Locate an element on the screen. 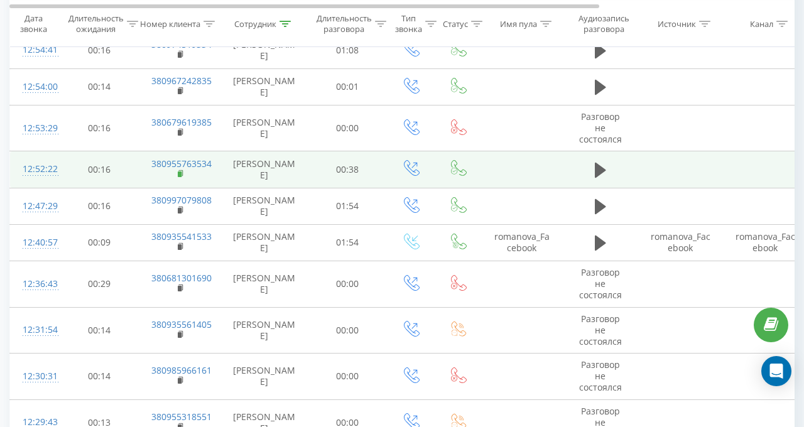  td: 00:09 is located at coordinates (99, 243).